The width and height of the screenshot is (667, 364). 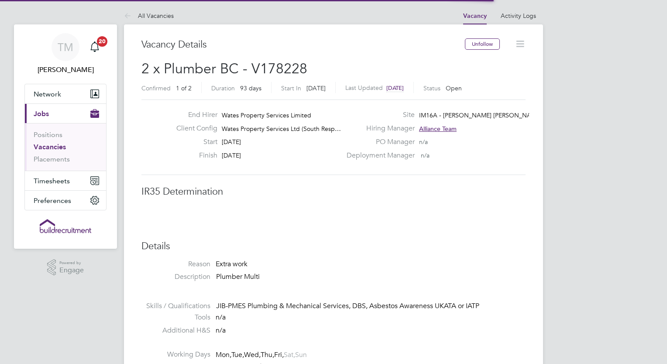 What do you see at coordinates (65, 181) in the screenshot?
I see `button: Timesheets` at bounding box center [65, 181].